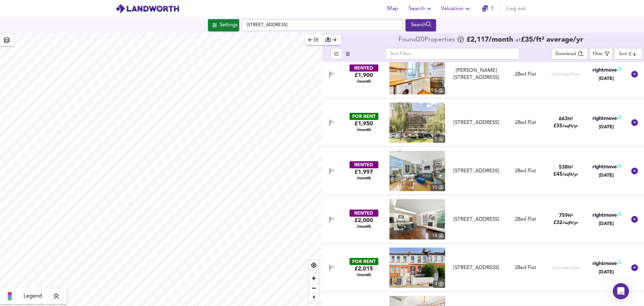 The image size is (644, 306). What do you see at coordinates (364, 271) in the screenshot?
I see `div: £2,015` at bounding box center [364, 271].